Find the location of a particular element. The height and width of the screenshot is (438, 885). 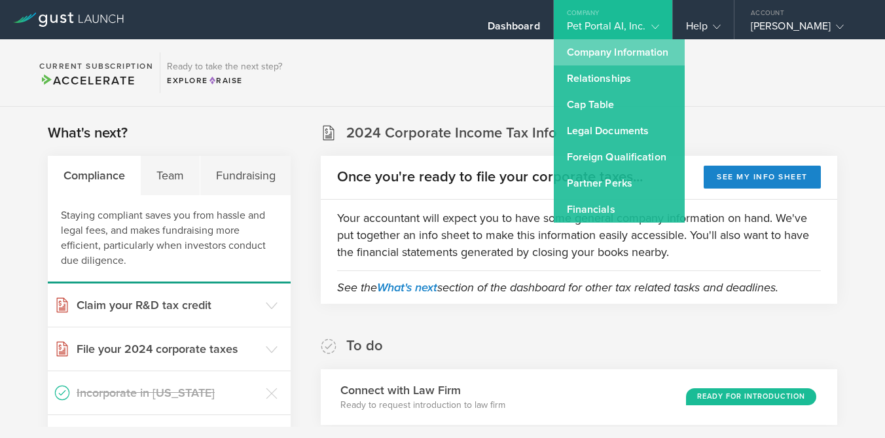

div: Staying compliant saves you from hassle and legal fees, and makes fundraising more efficient, par... is located at coordinates (169, 239).